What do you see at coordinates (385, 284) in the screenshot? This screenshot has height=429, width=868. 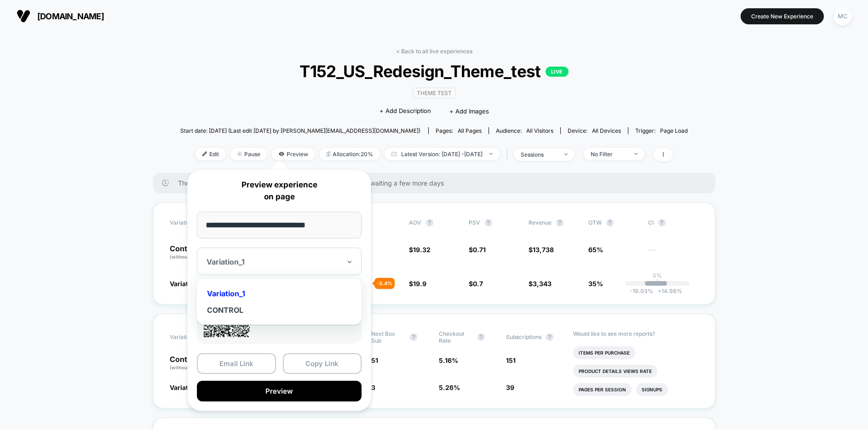 I see `div: - 3.4 %` at bounding box center [385, 284].